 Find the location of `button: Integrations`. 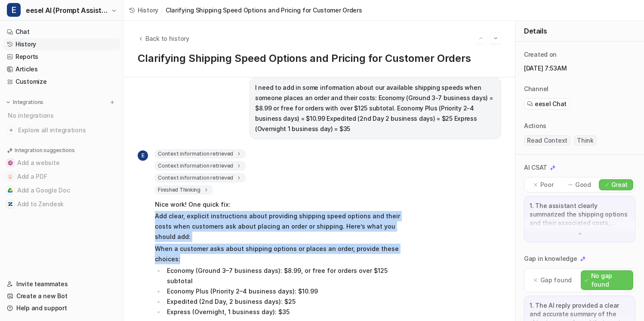

button: Integrations is located at coordinates (24, 102).